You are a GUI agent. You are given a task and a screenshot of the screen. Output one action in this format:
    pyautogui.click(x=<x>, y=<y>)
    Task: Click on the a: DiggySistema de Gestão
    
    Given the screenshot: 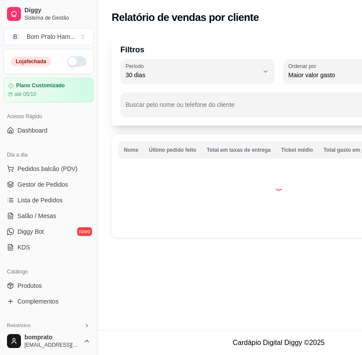 What is the action you would take?
    pyautogui.click(x=48, y=14)
    